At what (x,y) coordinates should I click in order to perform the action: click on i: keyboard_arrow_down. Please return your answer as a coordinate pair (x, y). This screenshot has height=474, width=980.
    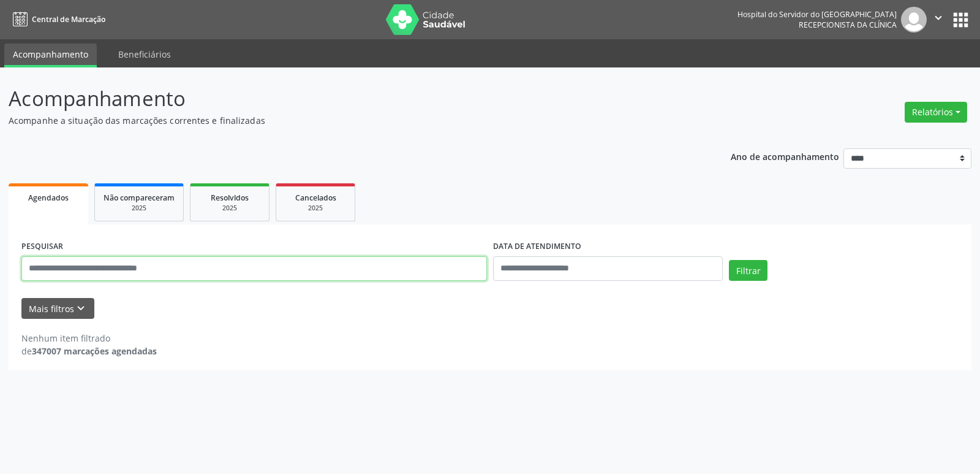
    Looking at the image, I should click on (81, 309).